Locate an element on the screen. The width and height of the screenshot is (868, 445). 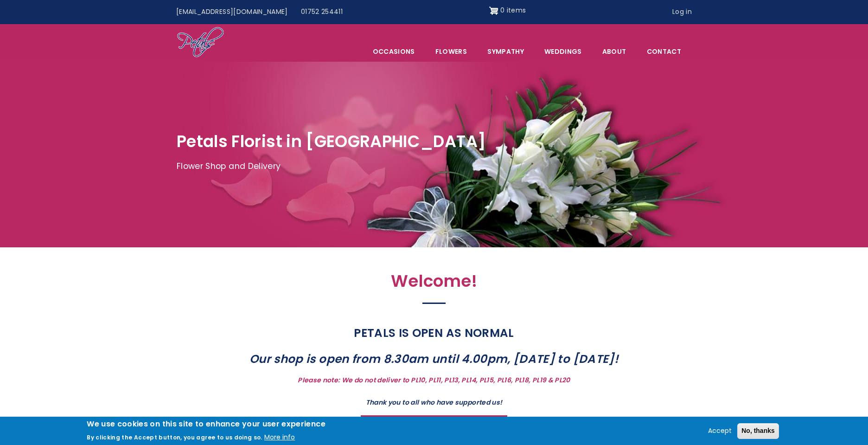
a: Shopping cart 0 items is located at coordinates (508, 10).